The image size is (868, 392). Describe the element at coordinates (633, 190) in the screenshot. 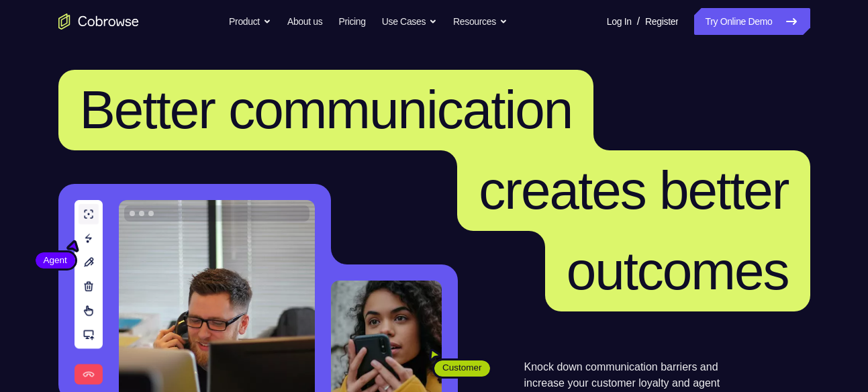

I see `span: creates better` at that location.